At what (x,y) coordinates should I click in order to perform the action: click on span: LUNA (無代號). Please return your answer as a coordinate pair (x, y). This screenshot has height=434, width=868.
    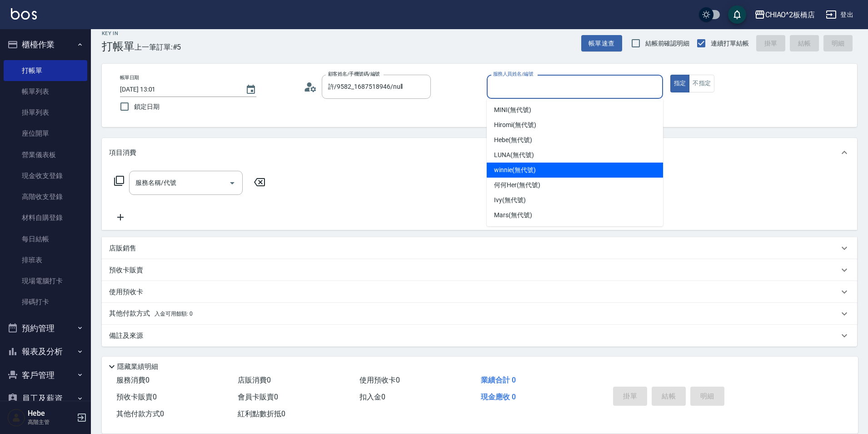
    Looking at the image, I should click on (514, 155).